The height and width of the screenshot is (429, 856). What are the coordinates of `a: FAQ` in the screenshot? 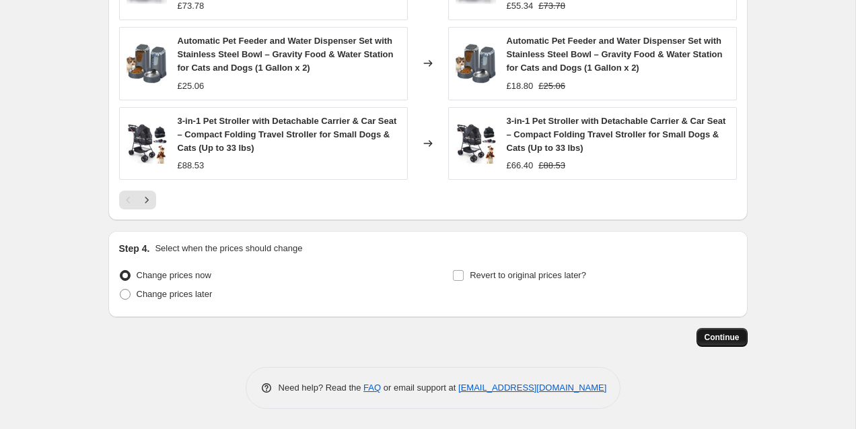 It's located at (372, 387).